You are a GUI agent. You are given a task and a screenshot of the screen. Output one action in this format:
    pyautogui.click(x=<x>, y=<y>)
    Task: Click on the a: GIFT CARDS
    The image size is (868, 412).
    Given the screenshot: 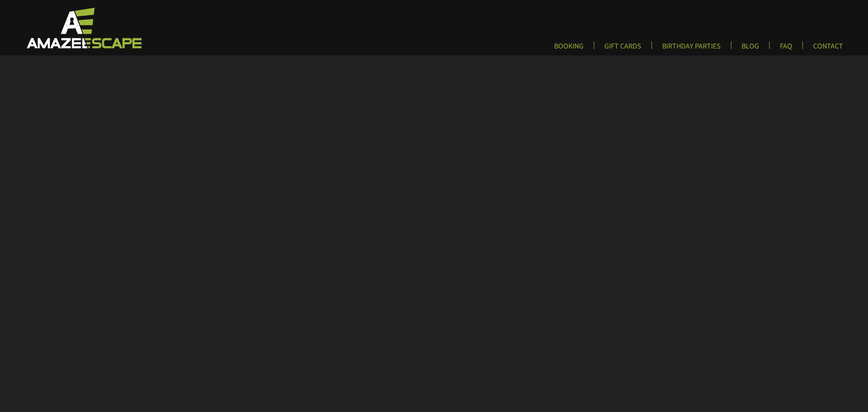 What is the action you would take?
    pyautogui.click(x=623, y=49)
    